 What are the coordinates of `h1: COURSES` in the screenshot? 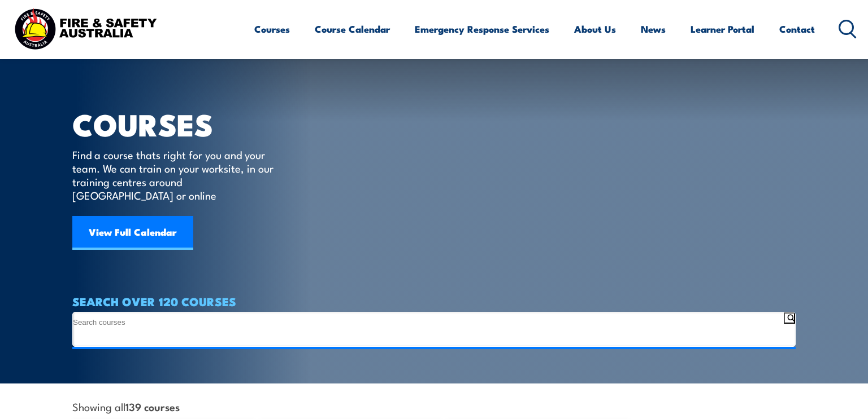 It's located at (181, 123).